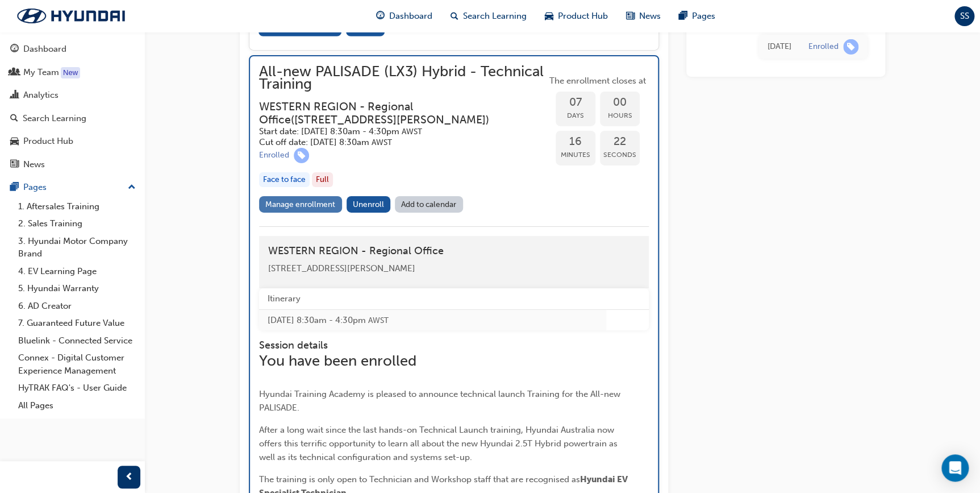 The height and width of the screenshot is (493, 980). I want to click on span: 22, so click(620, 142).